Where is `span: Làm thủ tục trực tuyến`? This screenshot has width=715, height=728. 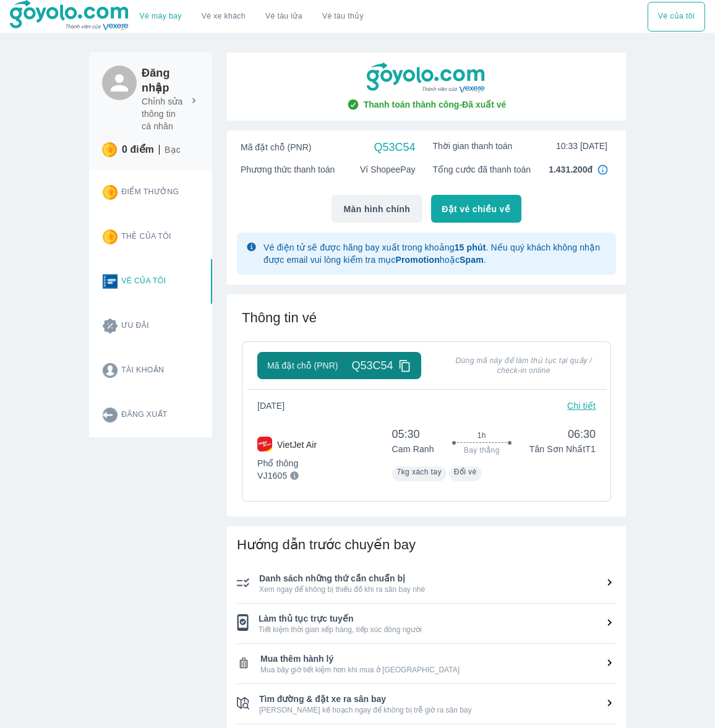
span: Làm thủ tục trực tuyến is located at coordinates (437, 618).